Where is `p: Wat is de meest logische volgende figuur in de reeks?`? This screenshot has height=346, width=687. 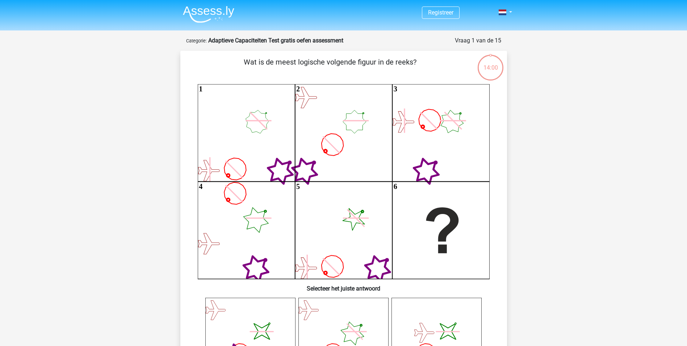 p: Wat is de meest logische volgende figuur in de reeks? is located at coordinates (330, 67).